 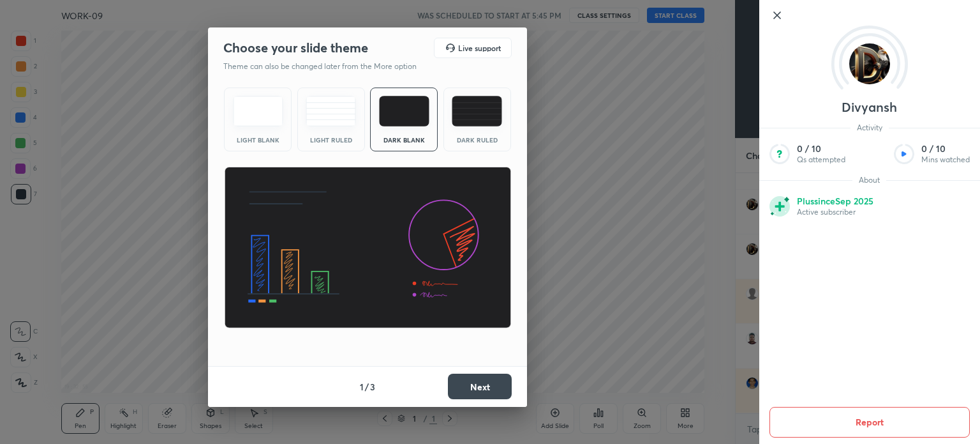 I want to click on button: Report, so click(x=870, y=422).